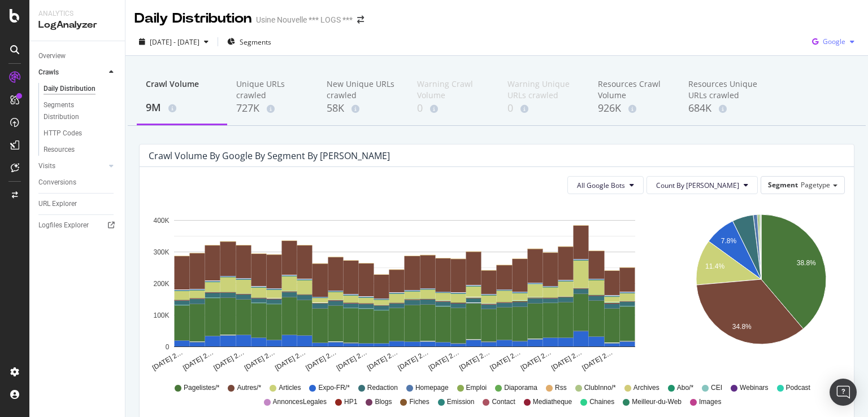 This screenshot has height=417, width=868. I want to click on text: 300K, so click(161, 252).